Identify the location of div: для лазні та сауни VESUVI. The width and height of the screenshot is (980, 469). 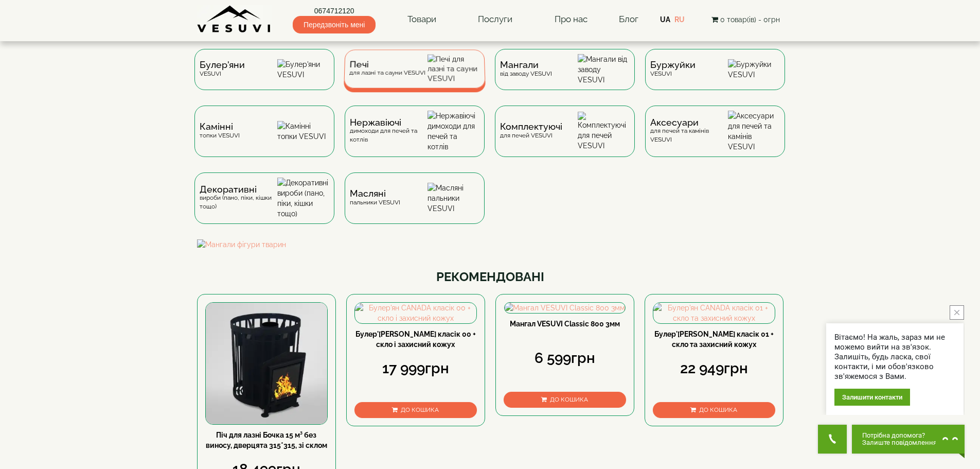
(387, 68).